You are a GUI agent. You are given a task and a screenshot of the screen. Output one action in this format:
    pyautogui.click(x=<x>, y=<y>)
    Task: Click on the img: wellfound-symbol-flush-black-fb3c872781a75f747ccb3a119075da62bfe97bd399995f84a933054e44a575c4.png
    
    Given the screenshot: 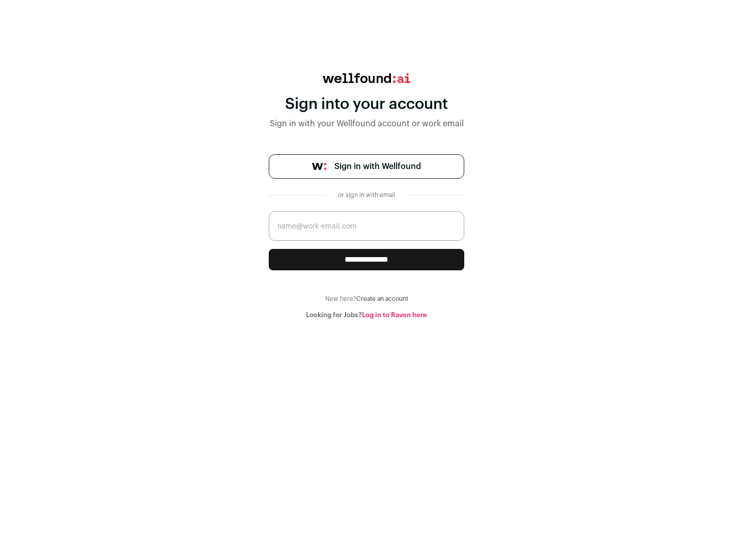 What is the action you would take?
    pyautogui.click(x=319, y=167)
    